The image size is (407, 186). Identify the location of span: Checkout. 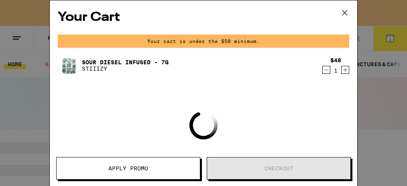
(279, 168).